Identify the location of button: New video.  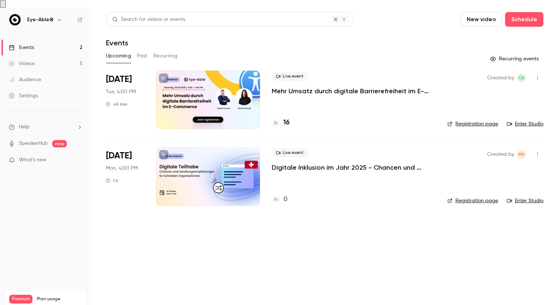
(481, 19).